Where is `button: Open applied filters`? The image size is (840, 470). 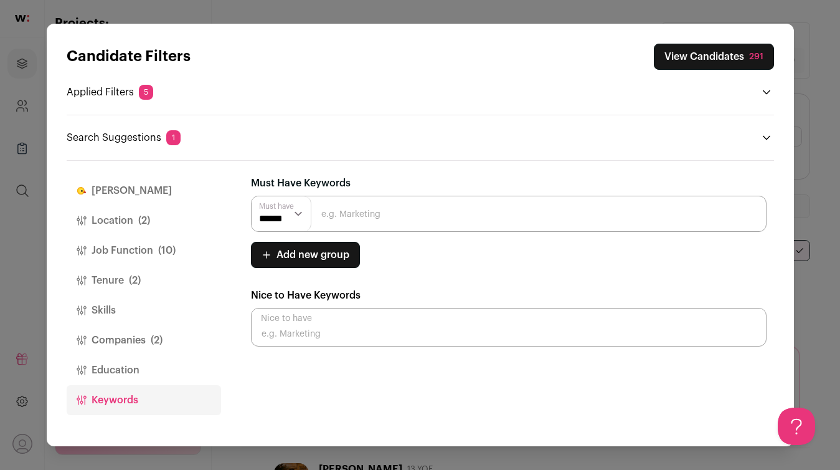 button: Open applied filters is located at coordinates (767, 92).